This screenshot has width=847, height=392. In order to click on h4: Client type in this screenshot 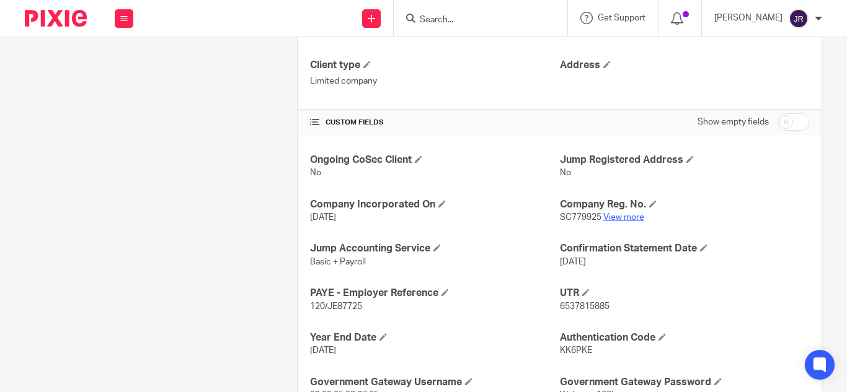, I will do `click(434, 65)`.